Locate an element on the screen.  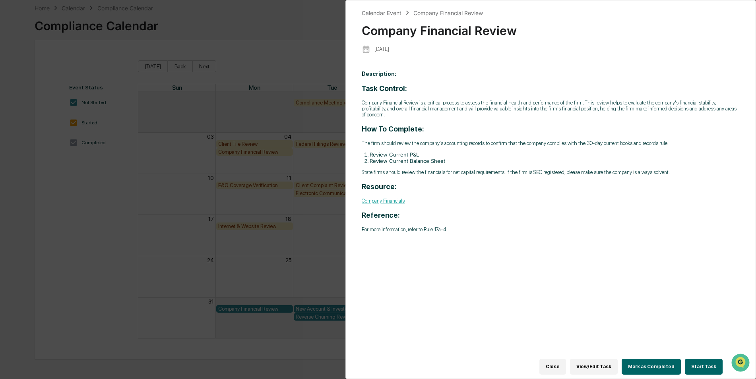
button: Start Task is located at coordinates (704, 367).